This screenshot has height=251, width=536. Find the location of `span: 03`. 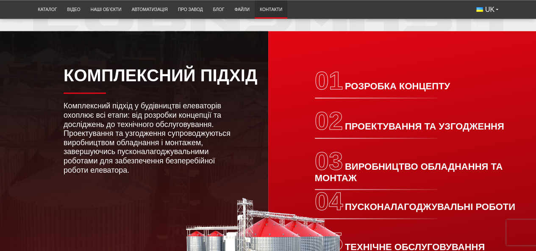

span: 03 is located at coordinates (329, 161).